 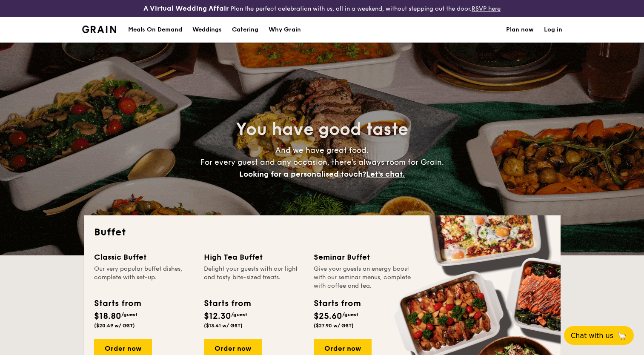 I want to click on a: Log in, so click(x=553, y=30).